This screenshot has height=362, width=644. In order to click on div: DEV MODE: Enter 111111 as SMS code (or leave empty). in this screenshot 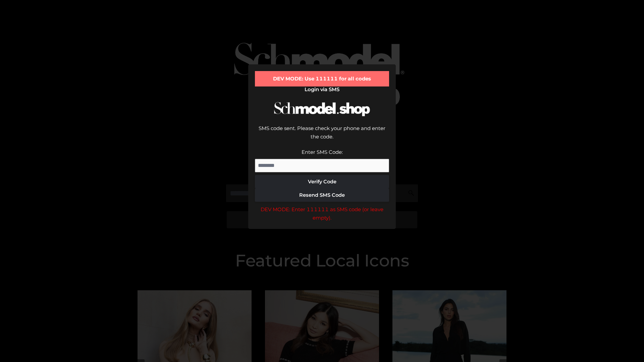, I will do `click(322, 214)`.